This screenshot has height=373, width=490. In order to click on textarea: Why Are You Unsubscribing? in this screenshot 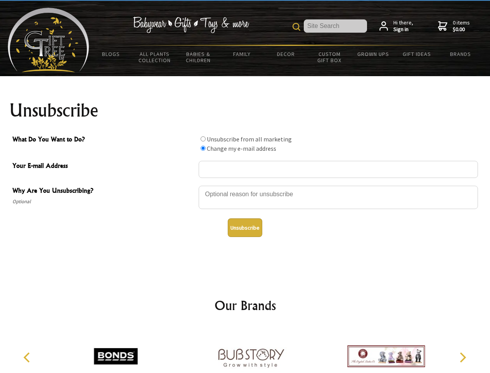, I will do `click(339, 197)`.